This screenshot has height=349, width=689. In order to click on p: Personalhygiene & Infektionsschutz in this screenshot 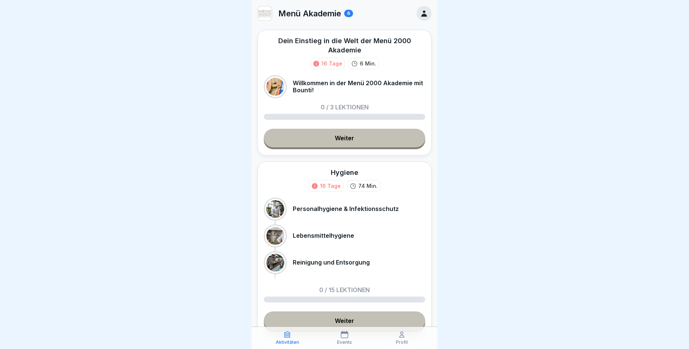, I will do `click(346, 209)`.